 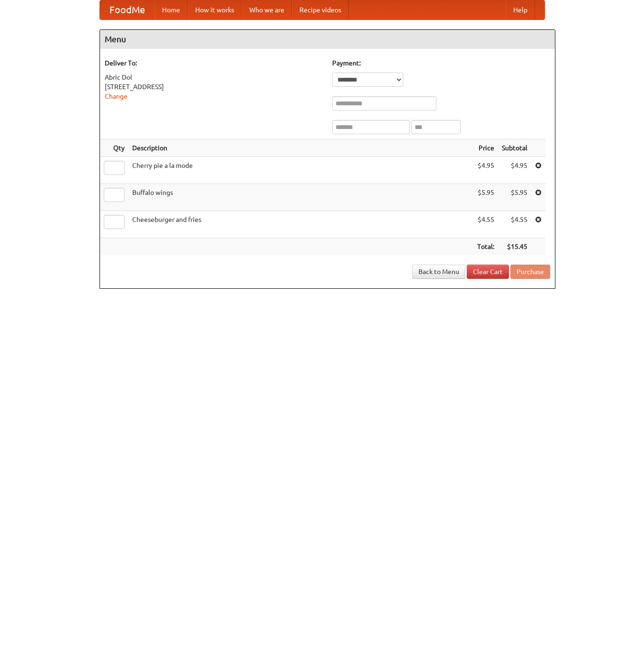 I want to click on div: Abric Dol, so click(x=214, y=78).